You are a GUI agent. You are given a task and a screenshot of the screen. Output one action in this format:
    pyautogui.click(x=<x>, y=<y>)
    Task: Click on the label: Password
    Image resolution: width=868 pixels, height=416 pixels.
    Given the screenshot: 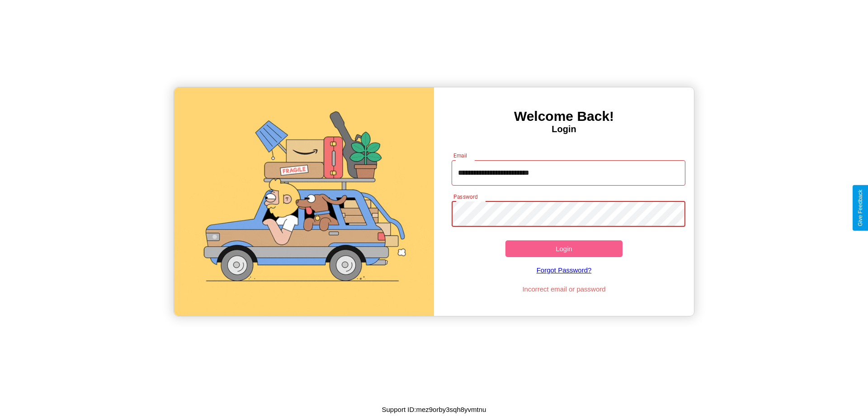 What is the action you would take?
    pyautogui.click(x=465, y=196)
    